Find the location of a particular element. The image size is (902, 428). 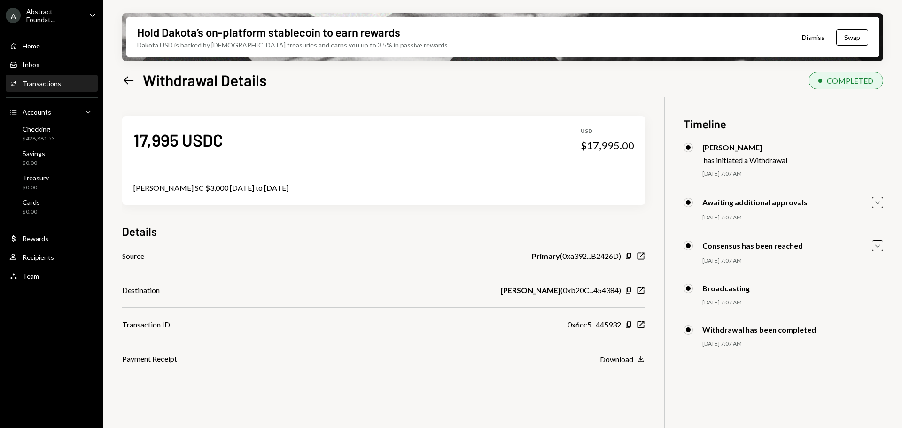

div: $428,881.53 is located at coordinates (39, 139).